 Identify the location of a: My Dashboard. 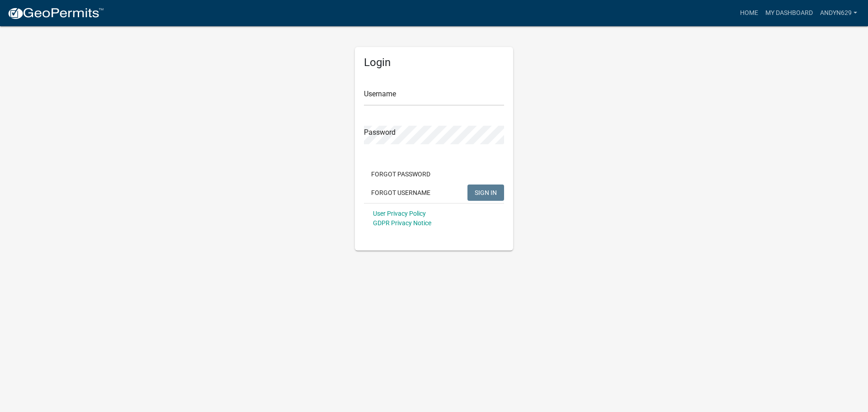
(789, 13).